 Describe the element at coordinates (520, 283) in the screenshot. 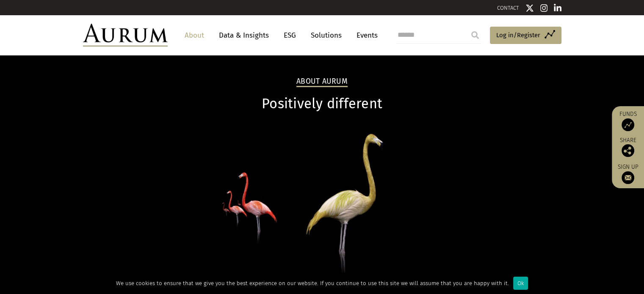

I see `div: Ok` at that location.